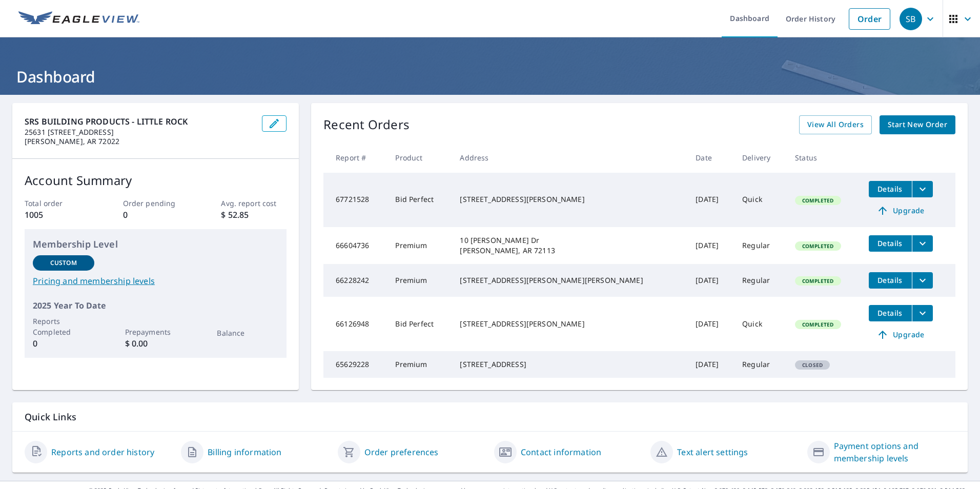 This screenshot has width=980, height=489. Describe the element at coordinates (366, 124) in the screenshot. I see `p: Recent Orders` at that location.